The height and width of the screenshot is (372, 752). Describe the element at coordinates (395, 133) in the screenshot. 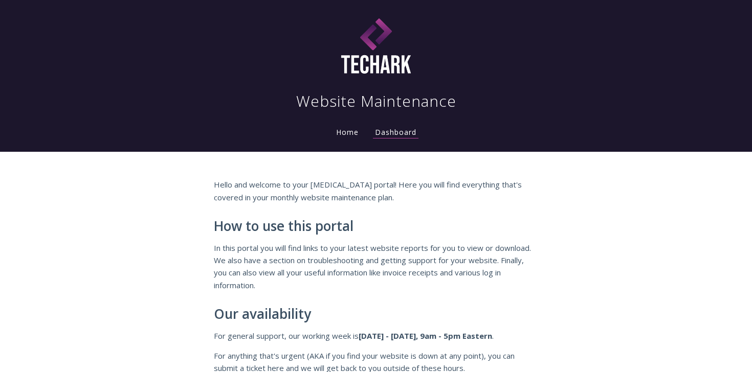

I see `a: Dashboard` at that location.